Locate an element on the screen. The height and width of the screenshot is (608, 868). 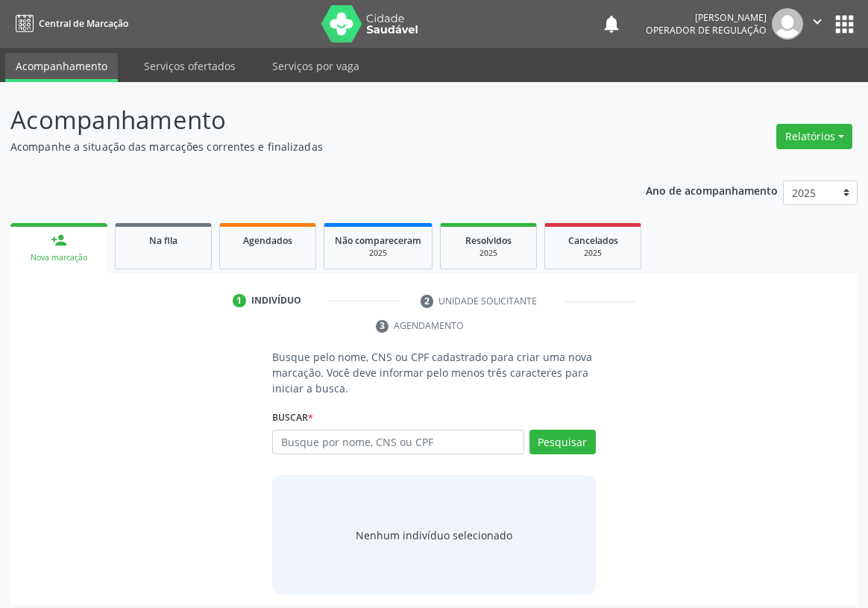
span: Resolvidos is located at coordinates (488, 241).